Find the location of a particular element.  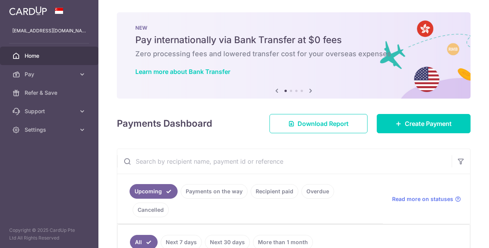

h6: Zero processing fees and lowered transfer cost for your overseas expenses is located at coordinates (294, 54).